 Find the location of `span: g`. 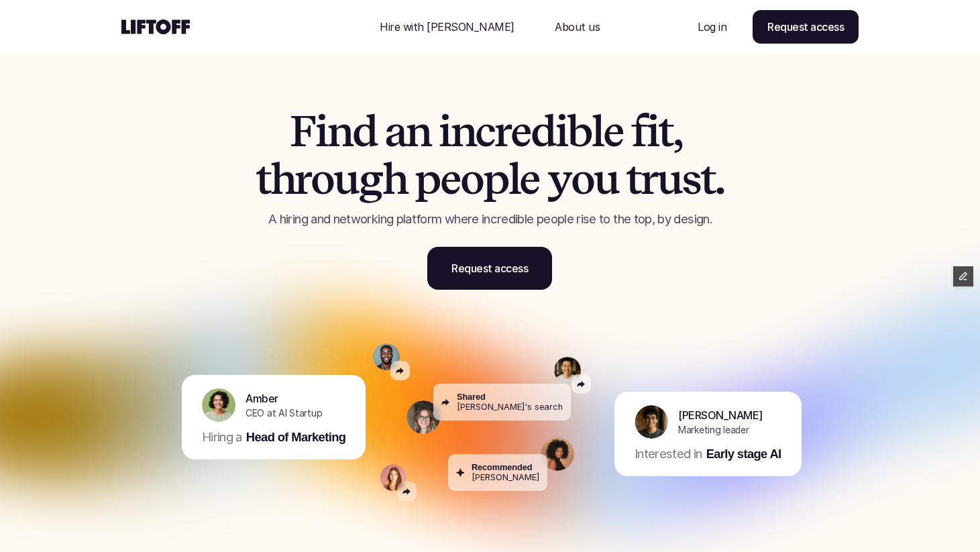

span: g is located at coordinates (370, 179).